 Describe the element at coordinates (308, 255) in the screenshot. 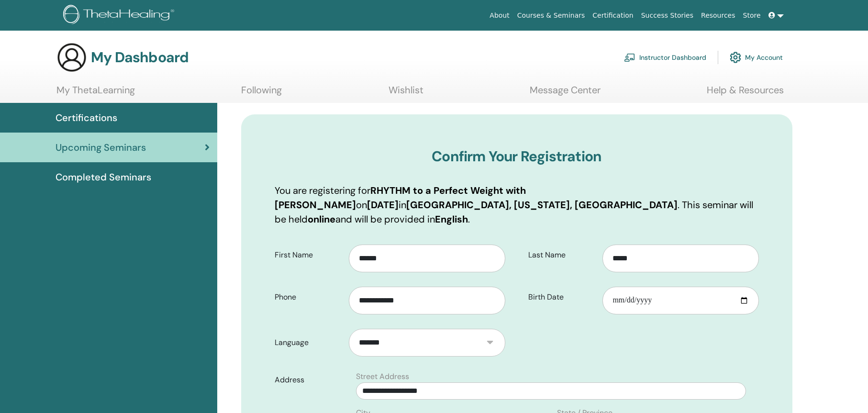

I see `label: First Name` at that location.